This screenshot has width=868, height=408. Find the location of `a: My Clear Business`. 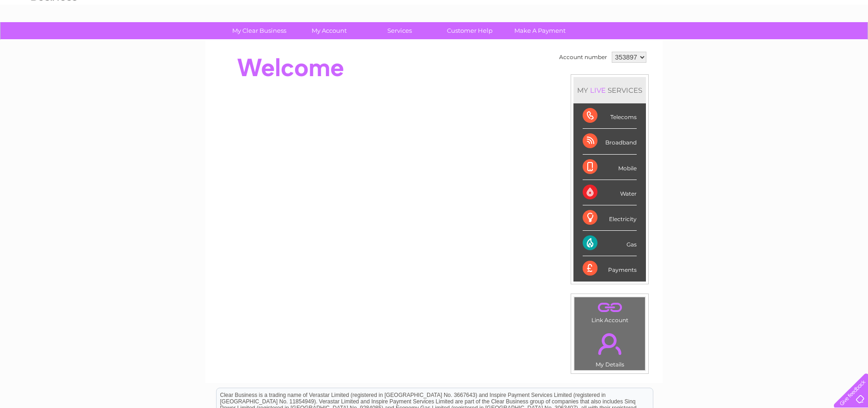

a: My Clear Business is located at coordinates (259, 30).